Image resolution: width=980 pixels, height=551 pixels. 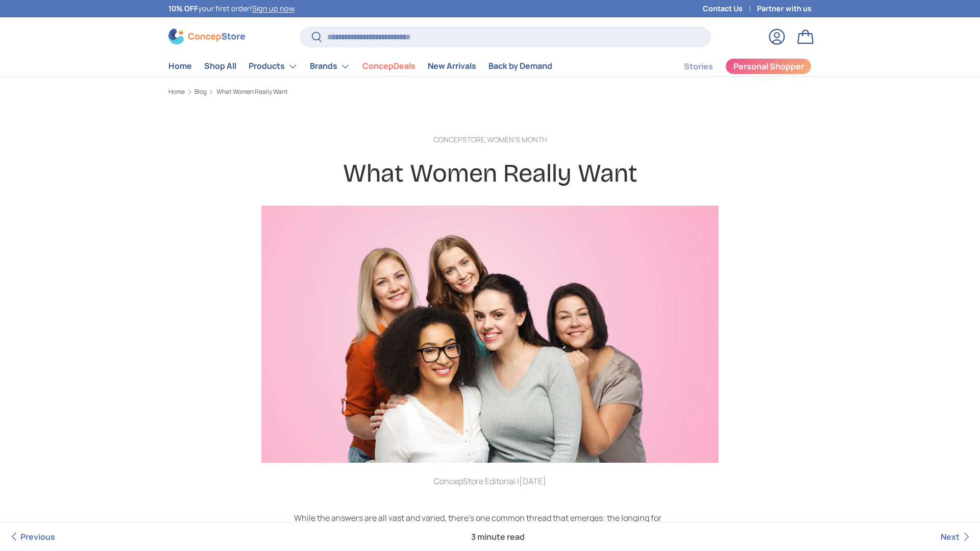 What do you see at coordinates (769, 66) in the screenshot?
I see `a: Personal Shopper` at bounding box center [769, 66].